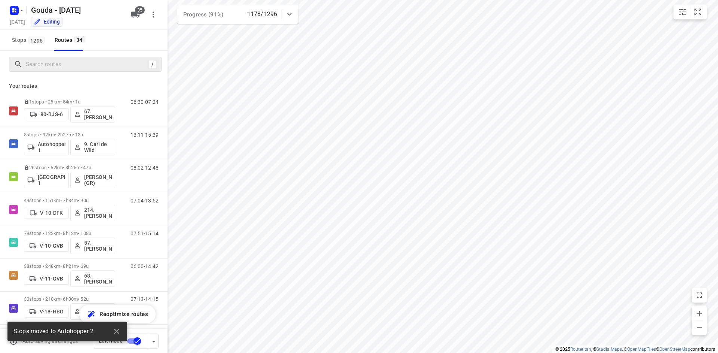 The width and height of the screenshot is (718, 353). Describe the element at coordinates (698, 12) in the screenshot. I see `button: Fit zoom` at that location.